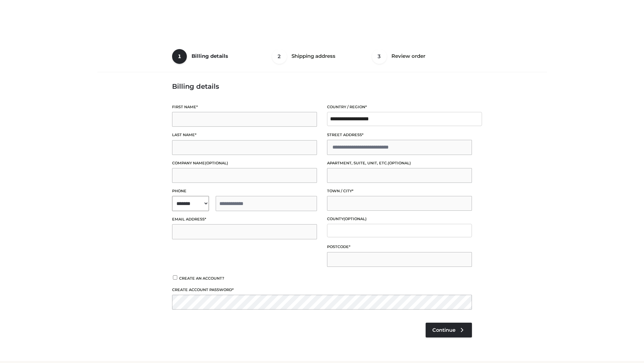  I want to click on label: Email address, so click(245, 219).